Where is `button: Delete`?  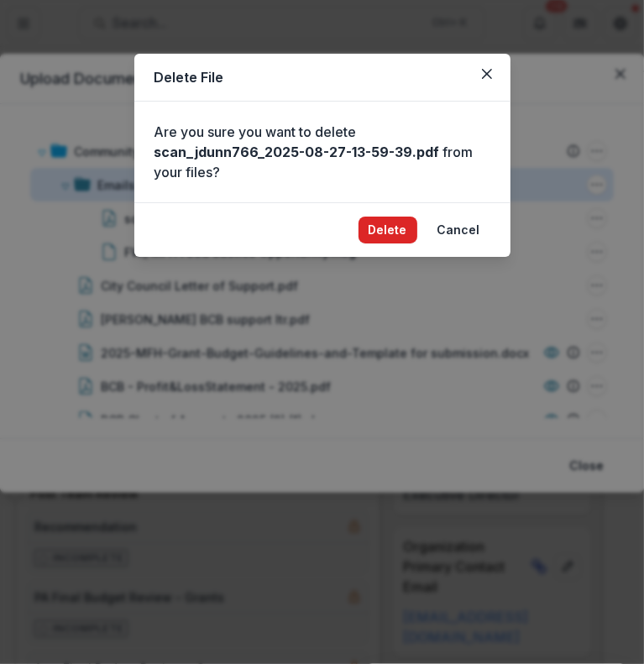
button: Delete is located at coordinates (388, 230).